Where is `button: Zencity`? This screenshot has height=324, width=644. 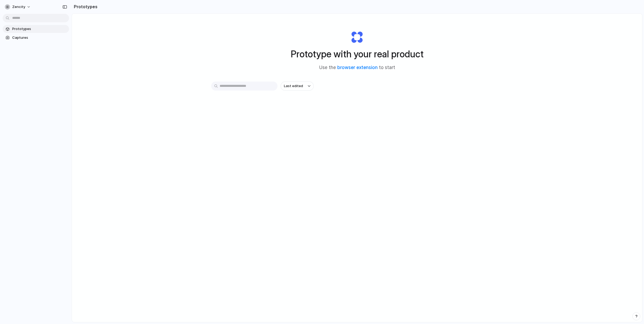 button: Zencity is located at coordinates (18, 7).